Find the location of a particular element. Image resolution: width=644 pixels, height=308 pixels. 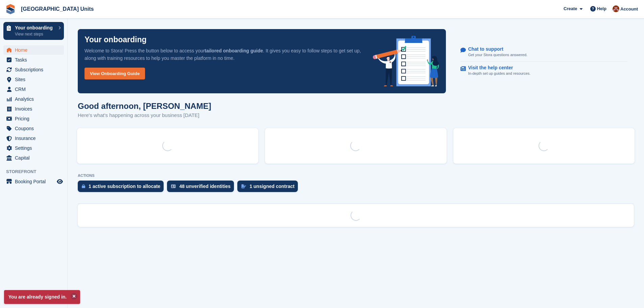

a: Visit the help center In-depth set up guides and resources. is located at coordinates (544, 70).